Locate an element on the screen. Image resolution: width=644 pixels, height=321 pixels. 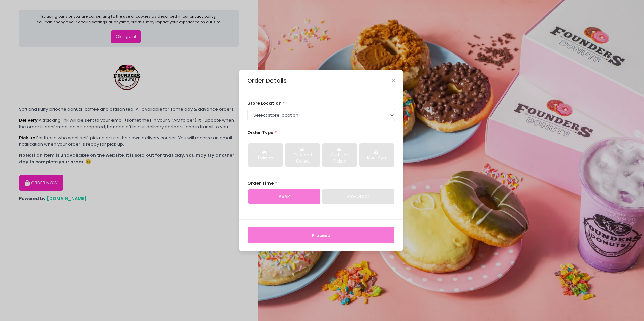
div: Meal Plan is located at coordinates (377, 158).